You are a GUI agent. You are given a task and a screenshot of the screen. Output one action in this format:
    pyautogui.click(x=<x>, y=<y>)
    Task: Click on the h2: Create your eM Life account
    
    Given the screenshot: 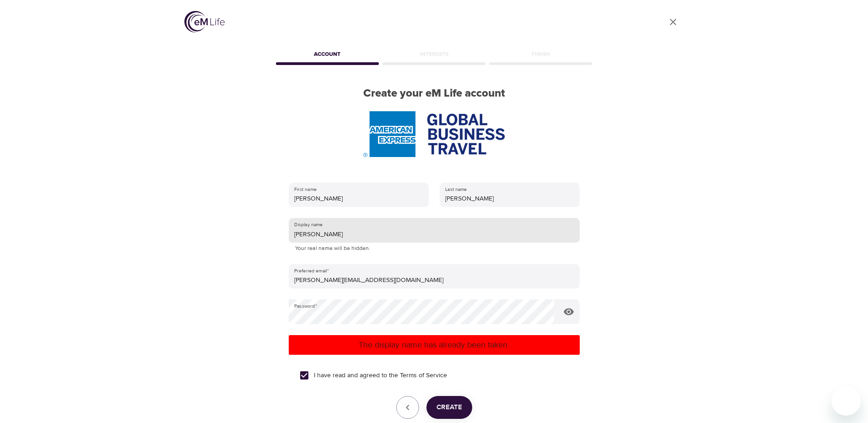 What is the action you would take?
    pyautogui.click(x=434, y=94)
    